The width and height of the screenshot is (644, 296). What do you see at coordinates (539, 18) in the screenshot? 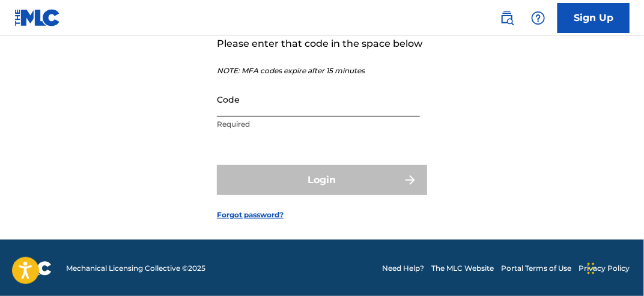
I see `div: Help` at bounding box center [539, 18].